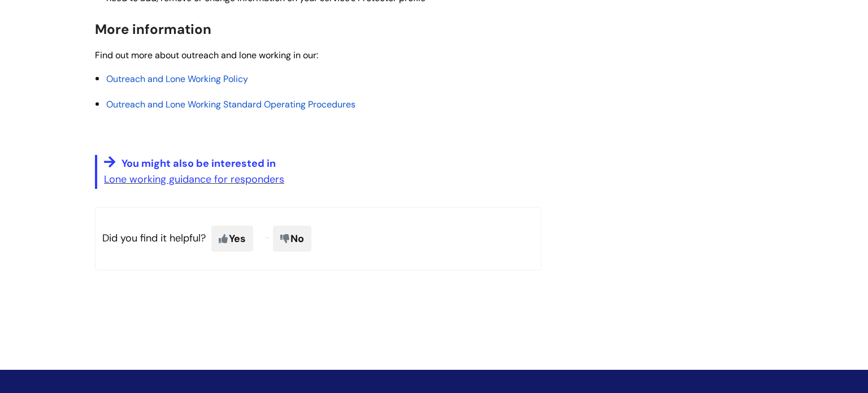 The height and width of the screenshot is (393, 868). I want to click on span: Yes, so click(232, 239).